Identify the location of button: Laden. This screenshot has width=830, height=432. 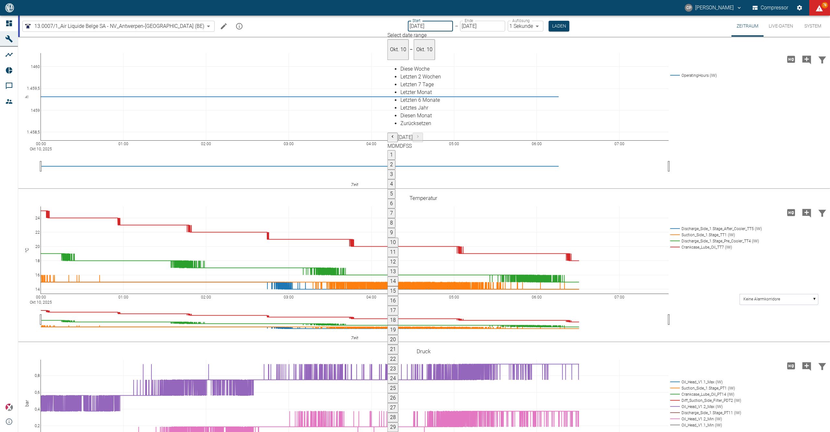
(559, 26).